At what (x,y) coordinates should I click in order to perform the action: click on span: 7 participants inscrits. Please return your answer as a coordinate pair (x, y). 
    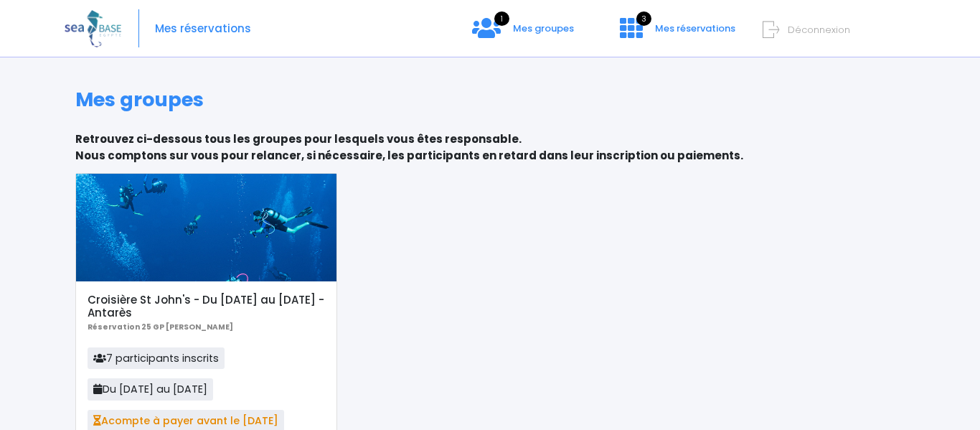
    Looking at the image, I should click on (155, 358).